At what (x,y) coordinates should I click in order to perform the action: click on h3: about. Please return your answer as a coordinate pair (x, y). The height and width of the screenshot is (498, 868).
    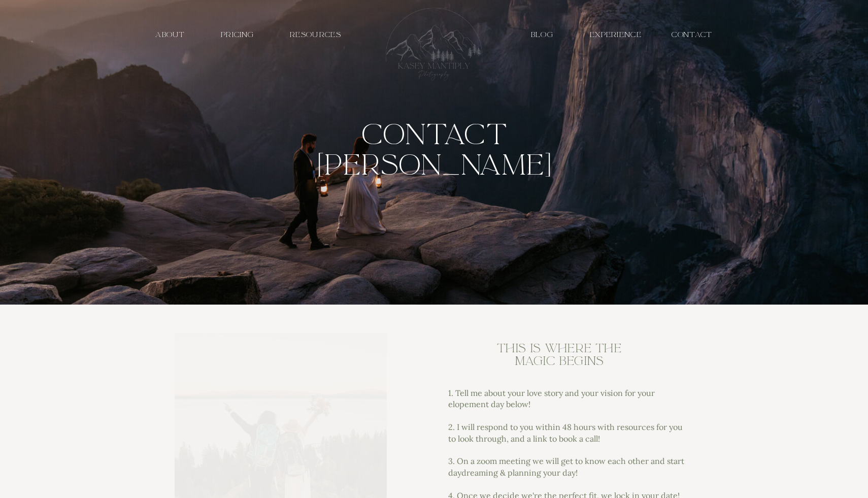
    Looking at the image, I should click on (170, 35).